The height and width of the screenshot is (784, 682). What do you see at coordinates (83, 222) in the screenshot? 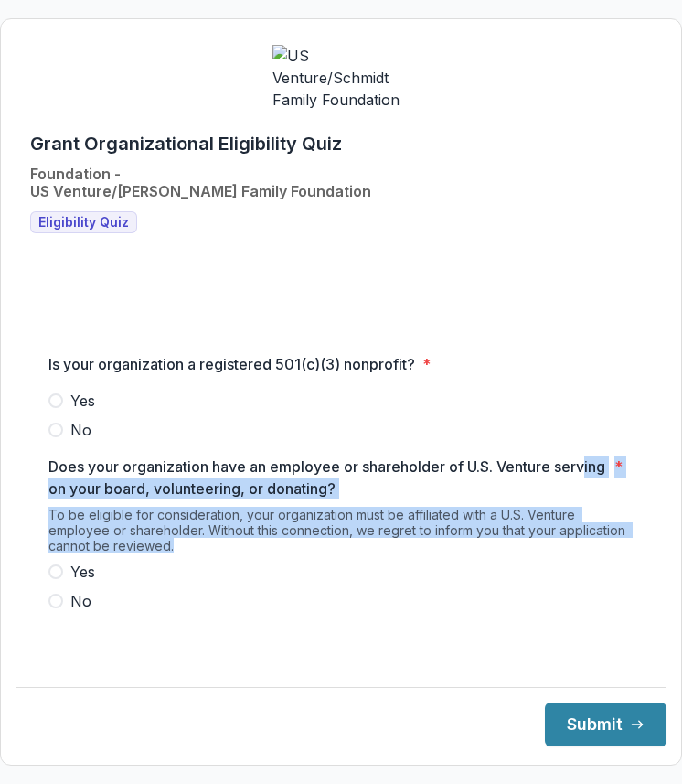
I see `span: Eligibility Quiz` at bounding box center [83, 222].